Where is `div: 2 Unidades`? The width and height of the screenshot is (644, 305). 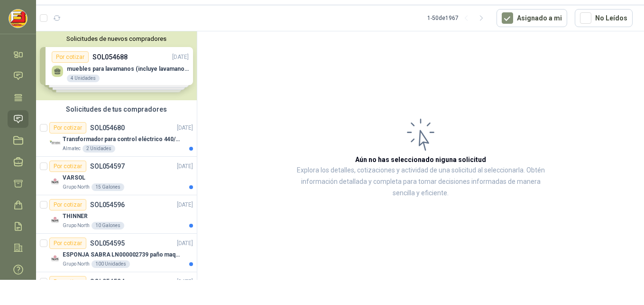
div: 2 Unidades is located at coordinates (98, 149).